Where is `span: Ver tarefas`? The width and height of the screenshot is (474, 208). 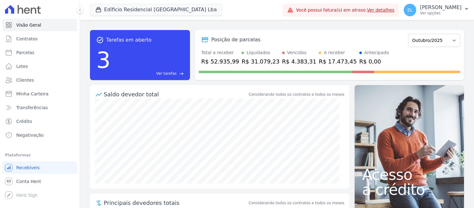
span: Ver tarefas is located at coordinates (166, 73).